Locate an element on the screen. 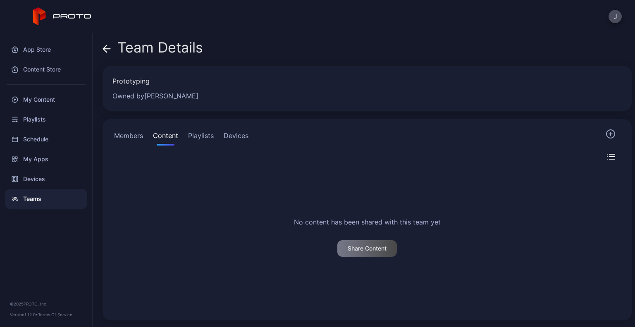 The width and height of the screenshot is (635, 327). button: Devices is located at coordinates (236, 137).